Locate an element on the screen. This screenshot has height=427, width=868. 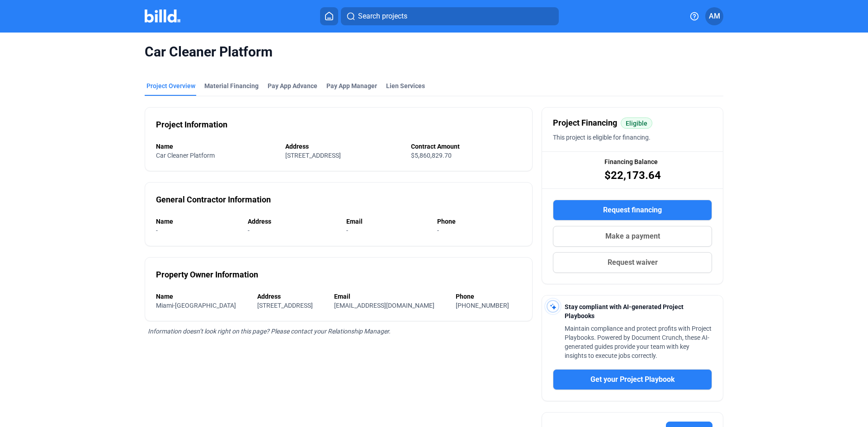
div: Project Overview is located at coordinates (171, 86).